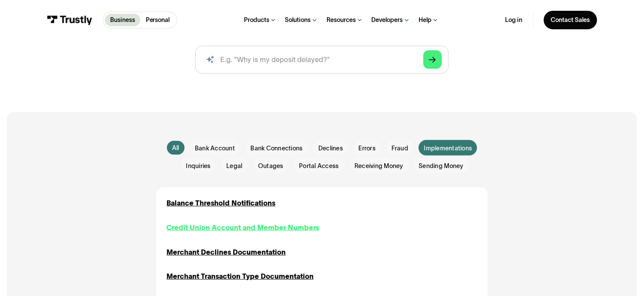 This screenshot has width=644, height=296. What do you see at coordinates (425, 20) in the screenshot?
I see `div: Help` at bounding box center [425, 20].